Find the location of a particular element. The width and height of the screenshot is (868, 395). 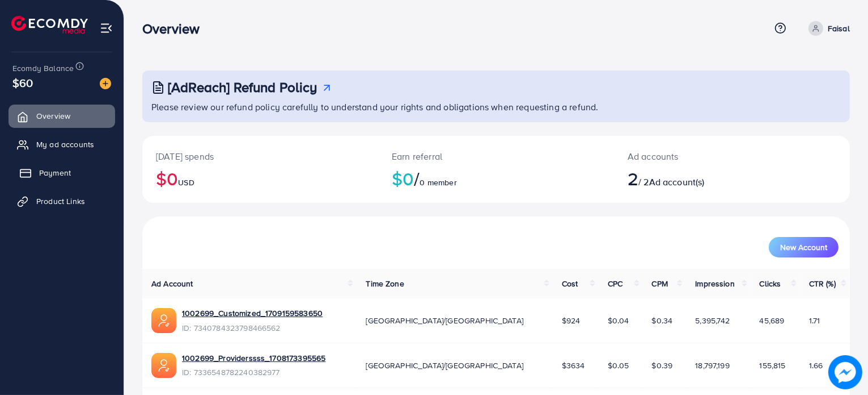

img: menu is located at coordinates (106, 28).